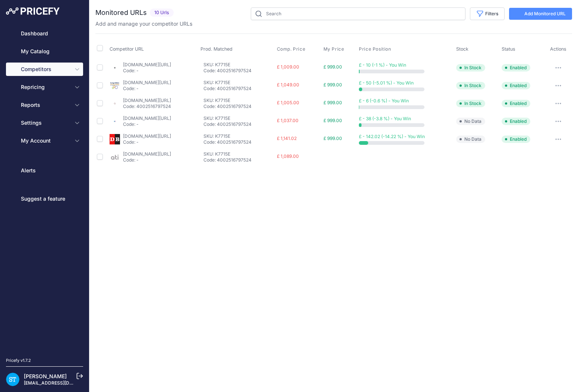  What do you see at coordinates (45, 123) in the screenshot?
I see `span: Settings` at bounding box center [45, 123].